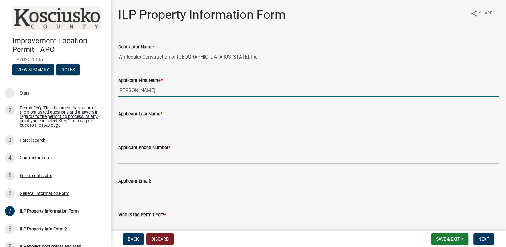 This screenshot has width=506, height=247. I want to click on button: Discard, so click(160, 239).